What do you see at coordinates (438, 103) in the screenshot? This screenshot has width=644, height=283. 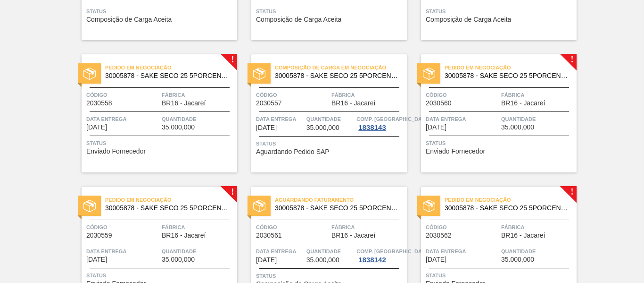 I see `span: 2030560` at bounding box center [438, 103].